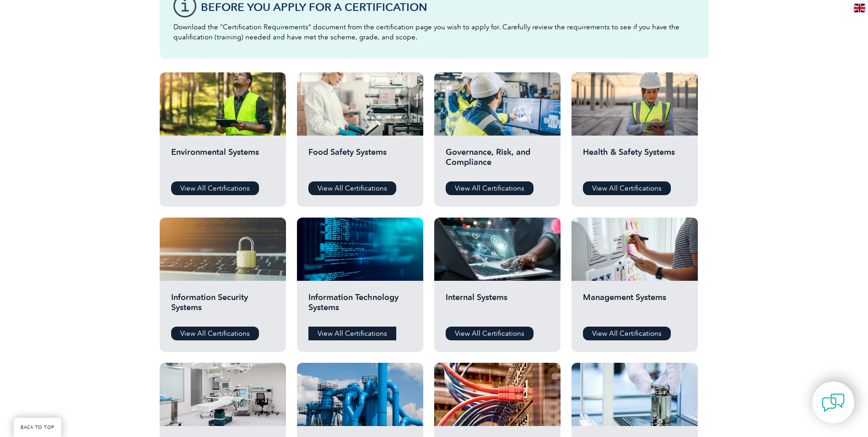 This screenshot has width=868, height=437. What do you see at coordinates (360, 160) in the screenshot?
I see `h2: Food Safety Systems` at bounding box center [360, 160].